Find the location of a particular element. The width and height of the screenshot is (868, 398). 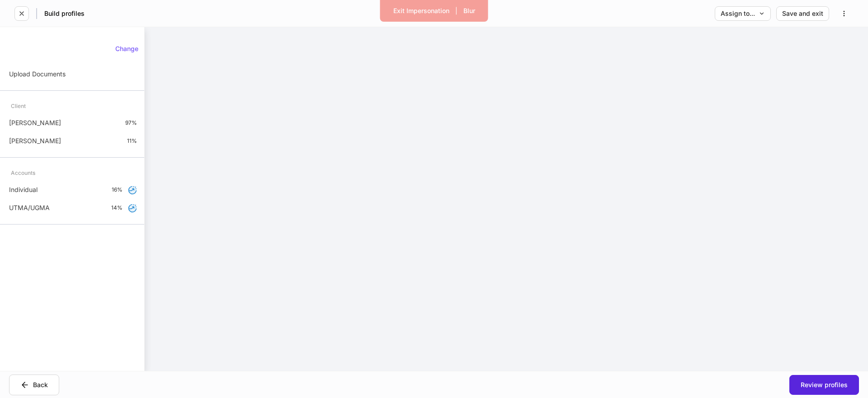

div: Client is located at coordinates (18, 106).